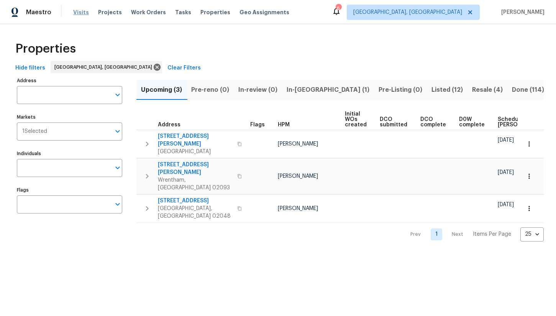 This screenshot has height=316, width=556. I want to click on span: Visits, so click(81, 12).